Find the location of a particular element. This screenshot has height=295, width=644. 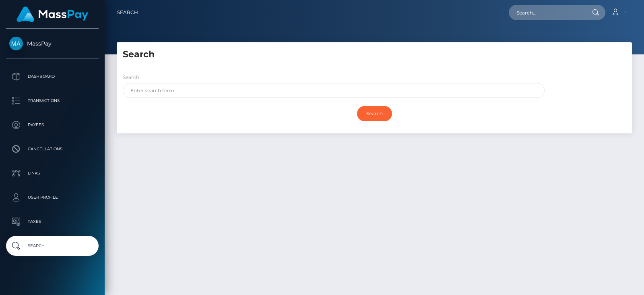

a: Transactions is located at coordinates (52, 100).